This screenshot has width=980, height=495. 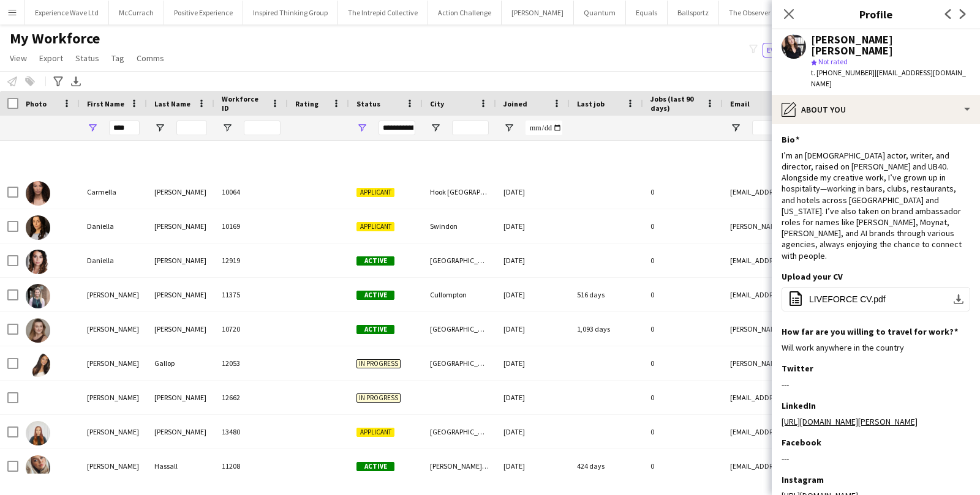 I want to click on div: Cullompton, so click(x=459, y=294).